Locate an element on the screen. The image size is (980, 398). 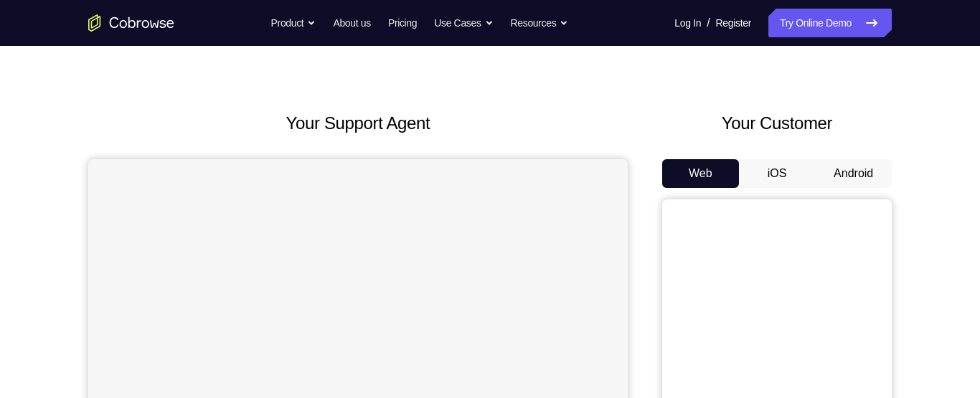
button: Product is located at coordinates (293, 23).